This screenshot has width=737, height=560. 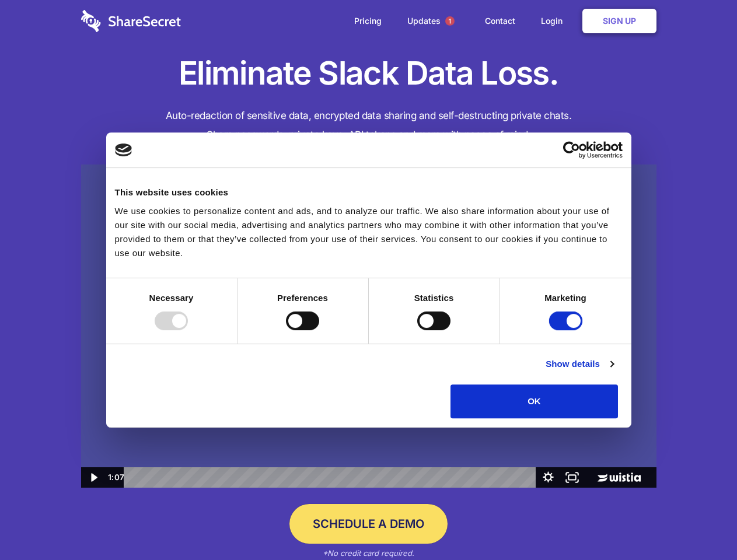 I want to click on div: This website uses cookies, so click(x=368, y=193).